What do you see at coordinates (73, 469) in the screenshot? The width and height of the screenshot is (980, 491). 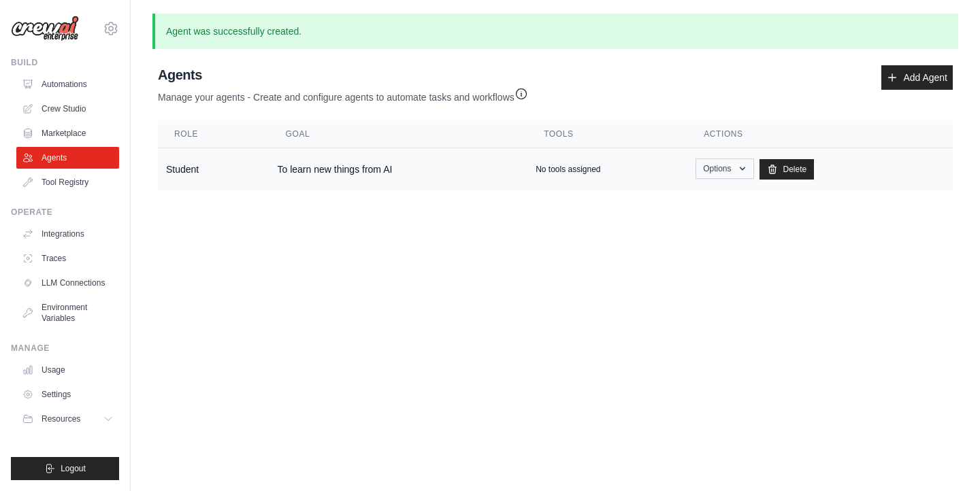 I see `span: Logout` at bounding box center [73, 469].